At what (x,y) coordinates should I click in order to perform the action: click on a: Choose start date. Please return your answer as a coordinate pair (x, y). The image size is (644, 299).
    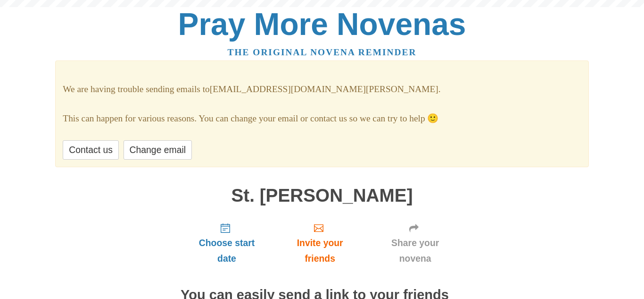
    Looking at the image, I should click on (227, 243).